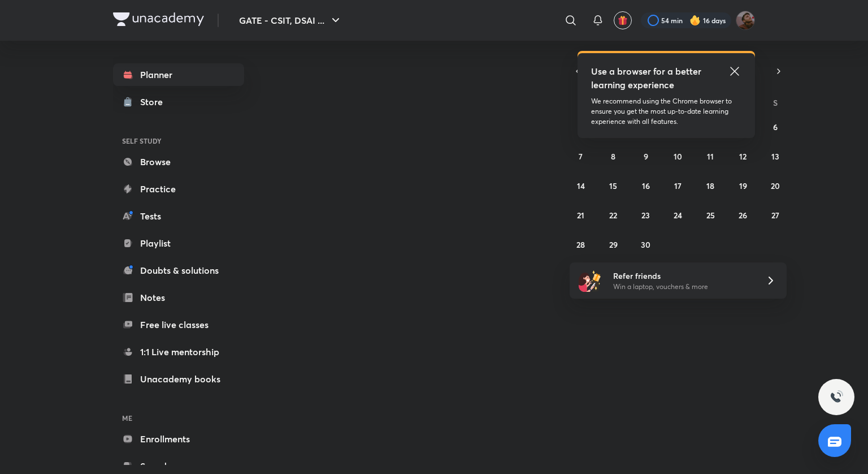 The width and height of the screenshot is (868, 474). What do you see at coordinates (179, 162) in the screenshot?
I see `a: Browse` at bounding box center [179, 162].